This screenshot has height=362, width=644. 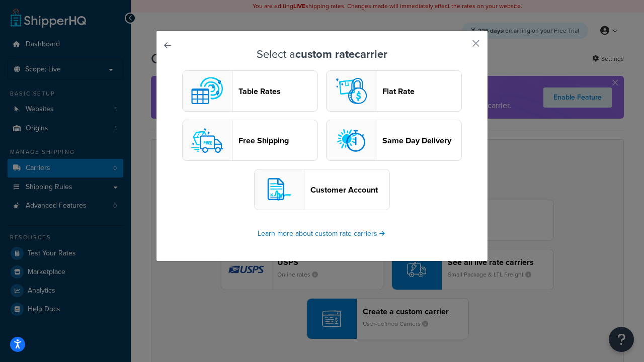 What do you see at coordinates (322, 233) in the screenshot?
I see `a: Learn more about custom rate carriers` at bounding box center [322, 233].